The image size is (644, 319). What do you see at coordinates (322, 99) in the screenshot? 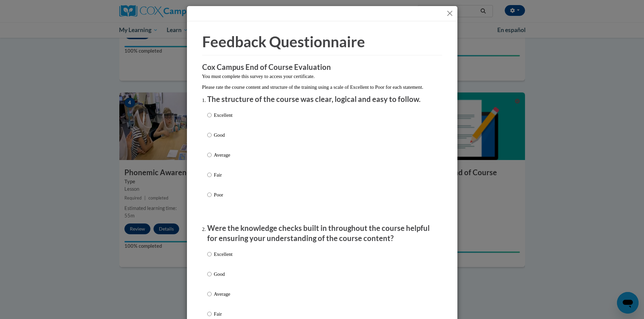
I see `p: The structure of the course was clear, logical and easy to follow.` at bounding box center [322, 99].